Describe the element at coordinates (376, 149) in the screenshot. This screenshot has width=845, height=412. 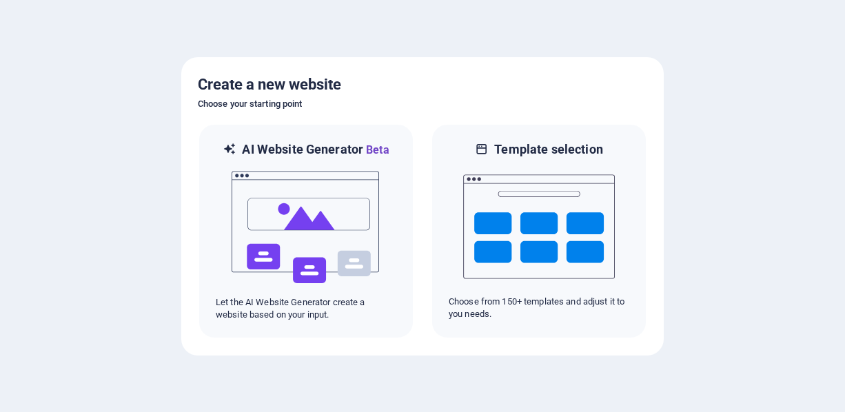
I see `span: Beta` at that location.